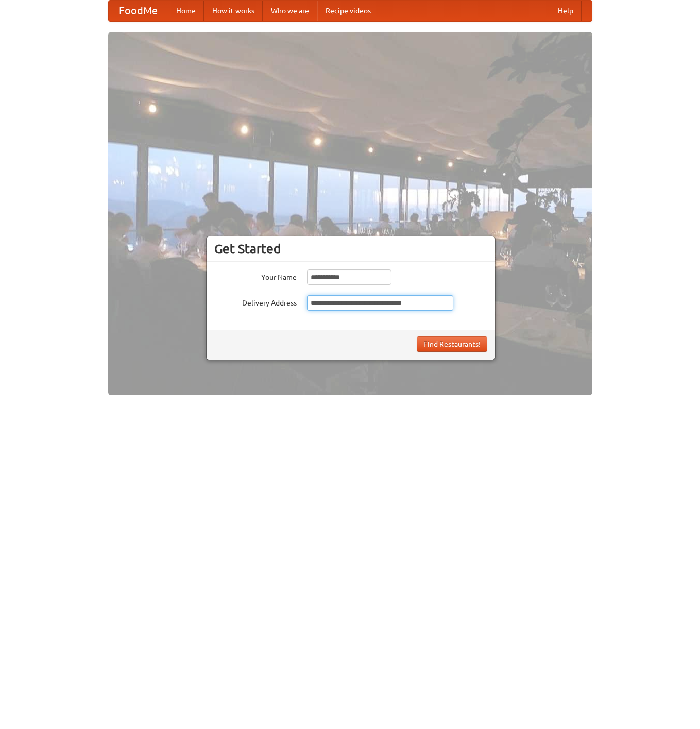 Image resolution: width=700 pixels, height=729 pixels. Describe the element at coordinates (451, 344) in the screenshot. I see `button: Find Restaurants!` at that location.